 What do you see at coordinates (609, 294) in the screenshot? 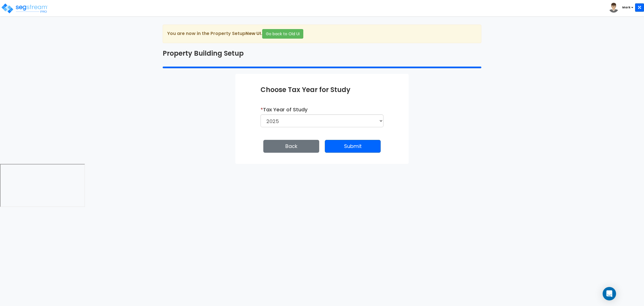
I see `div: Open Intercom Messenger` at bounding box center [609, 294].